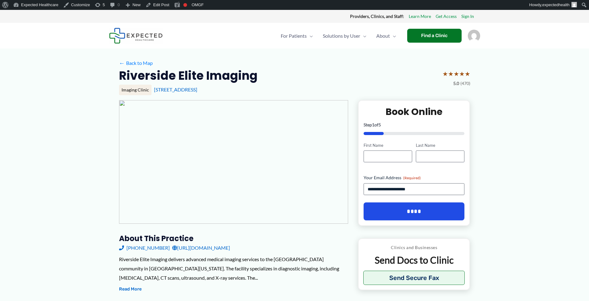  Describe the element at coordinates (185, 5) in the screenshot. I see `div: Focus keyphrase not set` at that location.